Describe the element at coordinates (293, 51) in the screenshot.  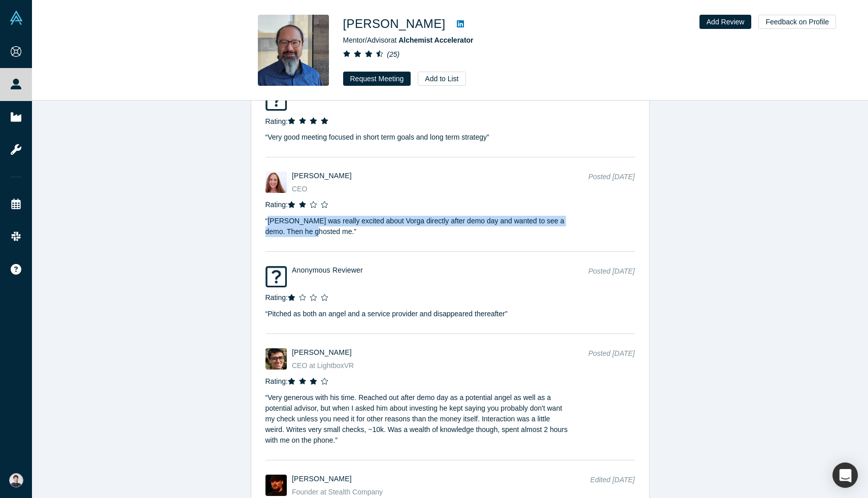
I see `img: Adam Sah's Profile Image` at that location.